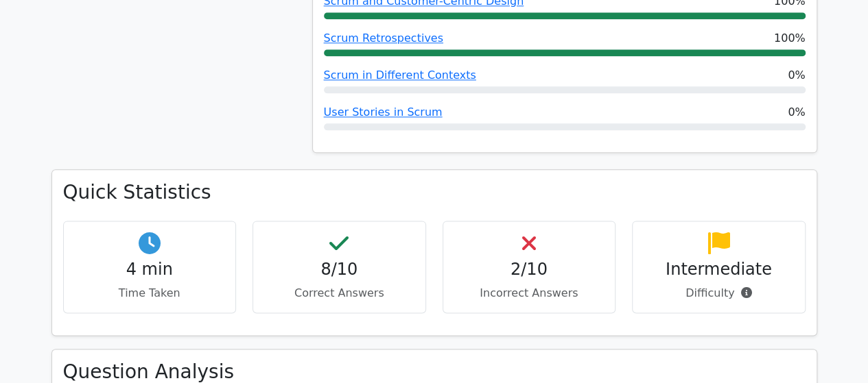  Describe the element at coordinates (529, 269) in the screenshot. I see `h4: 2/10` at that location.